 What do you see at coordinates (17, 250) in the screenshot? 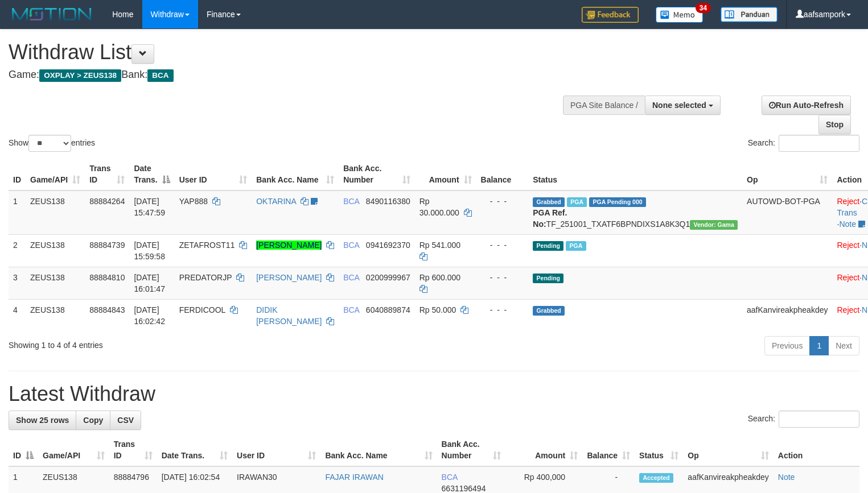
I see `td: 2` at bounding box center [17, 250].